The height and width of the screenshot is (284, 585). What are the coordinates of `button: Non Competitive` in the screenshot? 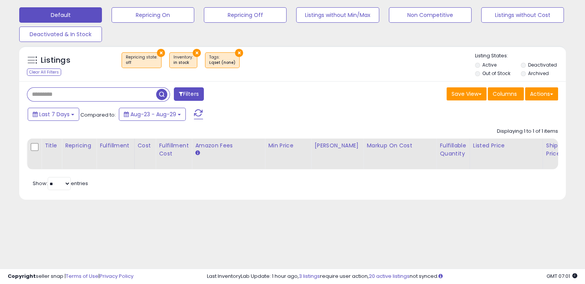 It's located at (430, 15).